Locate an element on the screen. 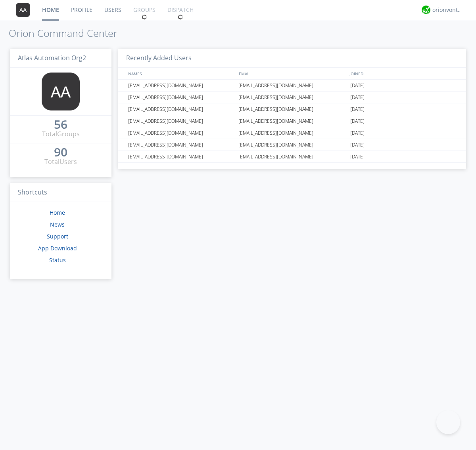  img: 29d36aed6fa347d5a1537e7736e6aa13 is located at coordinates (426, 10).